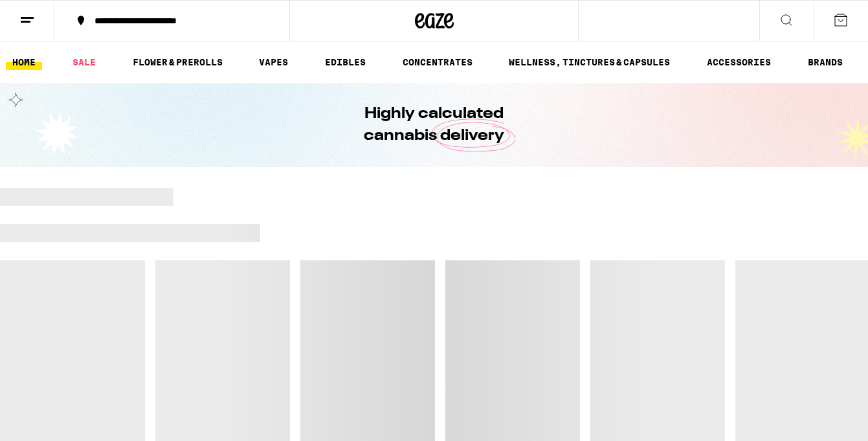 This screenshot has width=868, height=441. Describe the element at coordinates (434, 125) in the screenshot. I see `h1: Highly calculated cannabis delivery` at that location.